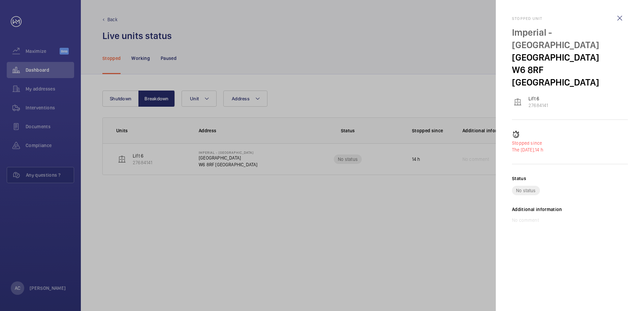  Describe the element at coordinates (539, 105) in the screenshot. I see `p: 27684141` at that location.